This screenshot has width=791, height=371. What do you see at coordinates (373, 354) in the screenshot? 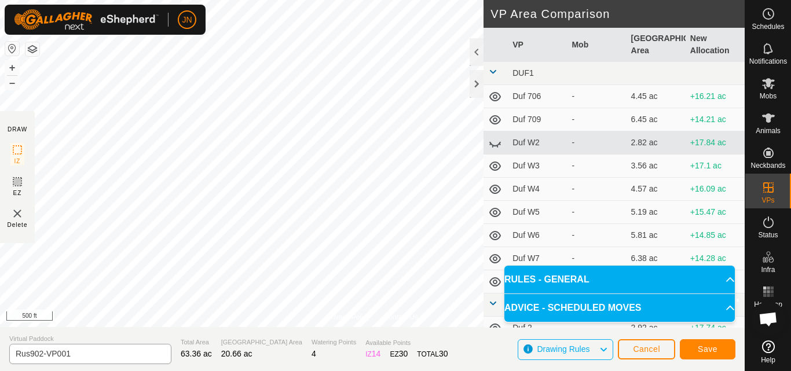
I see `div: IZ` at bounding box center [373, 354].